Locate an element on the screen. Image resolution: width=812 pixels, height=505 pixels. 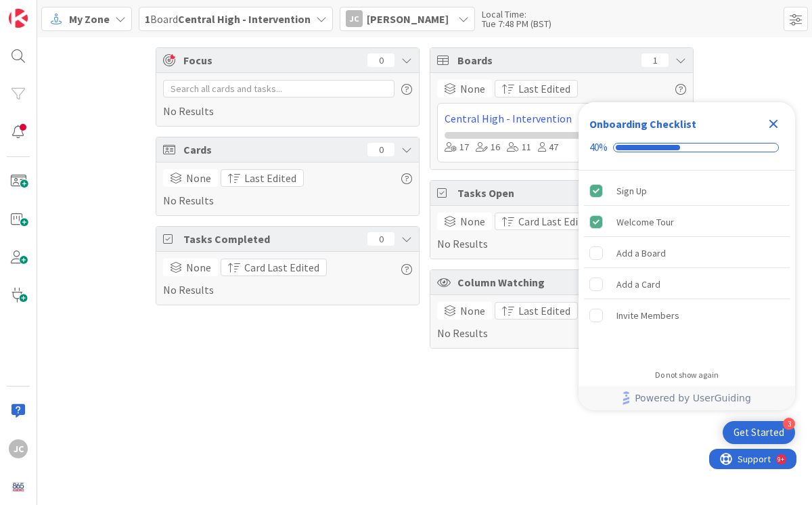
div: 40% is located at coordinates (599, 147).